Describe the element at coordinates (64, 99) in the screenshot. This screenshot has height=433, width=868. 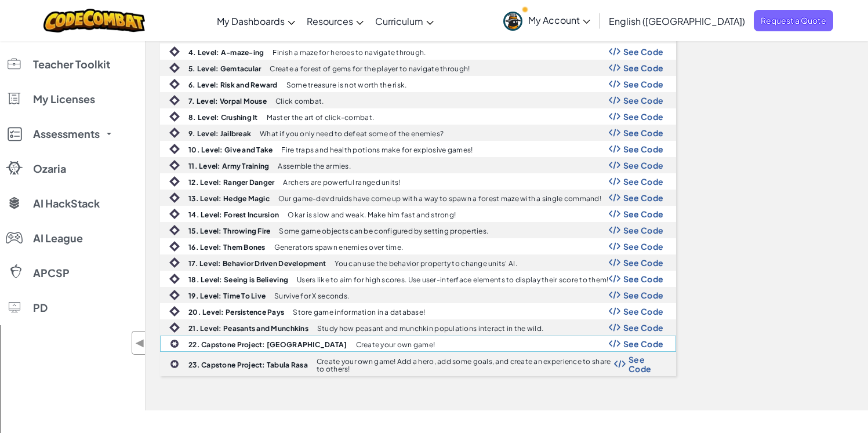
I see `span: My Licenses` at that location.